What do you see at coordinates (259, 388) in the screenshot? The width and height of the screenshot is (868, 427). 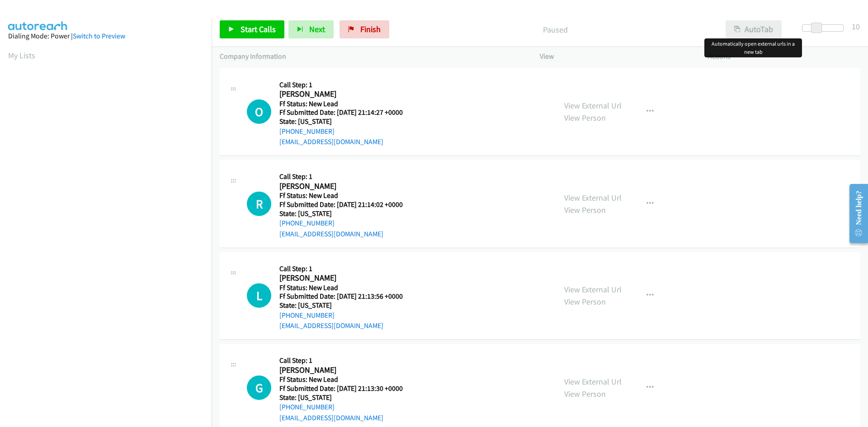 I see `h1: G` at bounding box center [259, 388].